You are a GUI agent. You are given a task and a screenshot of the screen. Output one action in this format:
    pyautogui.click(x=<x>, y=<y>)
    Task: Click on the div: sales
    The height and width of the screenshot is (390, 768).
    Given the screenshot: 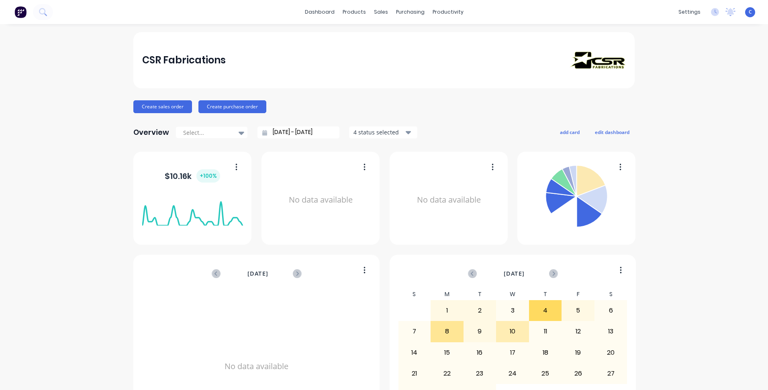 What is the action you would take?
    pyautogui.click(x=381, y=12)
    